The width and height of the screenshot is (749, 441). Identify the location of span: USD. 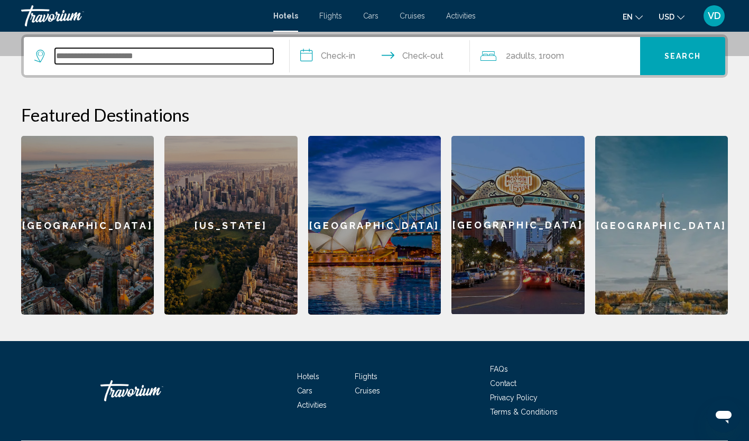
(666, 17).